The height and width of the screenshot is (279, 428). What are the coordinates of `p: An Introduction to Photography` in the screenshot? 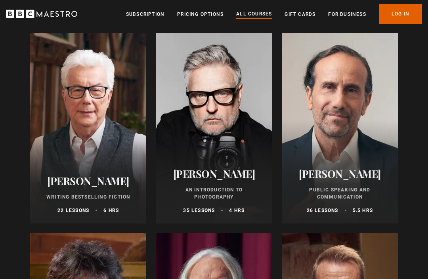 It's located at (213, 193).